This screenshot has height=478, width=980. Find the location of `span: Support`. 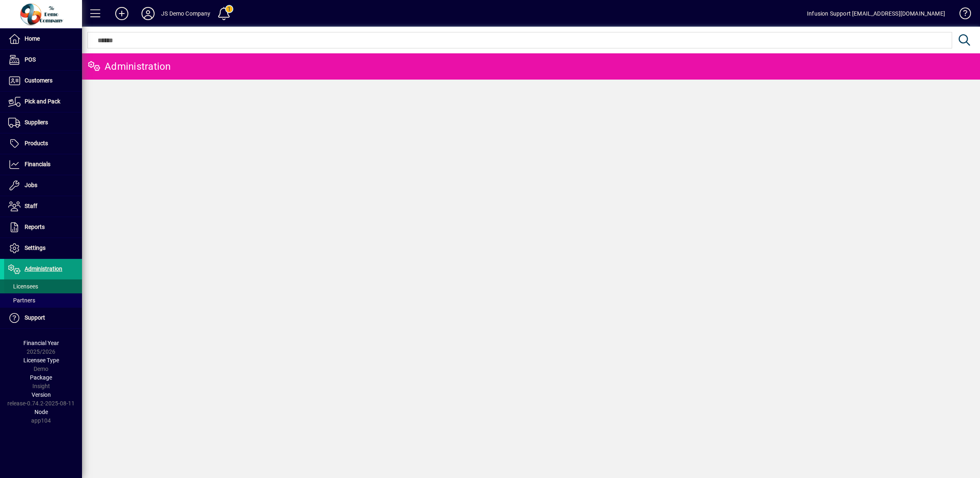

span: Support is located at coordinates (35, 318).